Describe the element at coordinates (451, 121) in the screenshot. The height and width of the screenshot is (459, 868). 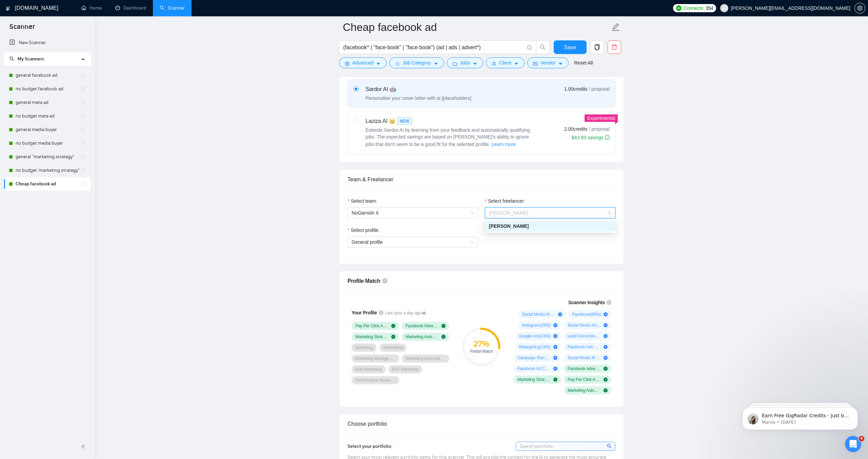
I see `div: Laziza AI` at that location.